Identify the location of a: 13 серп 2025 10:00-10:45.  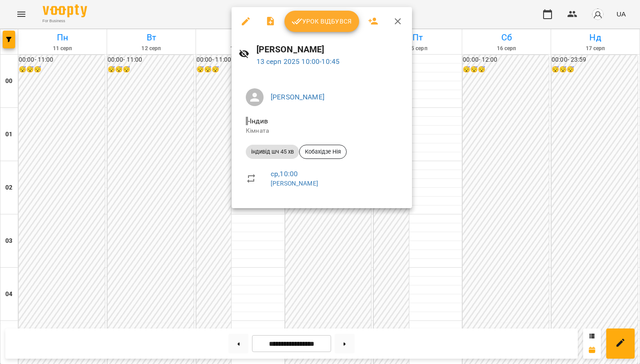
(299, 61).